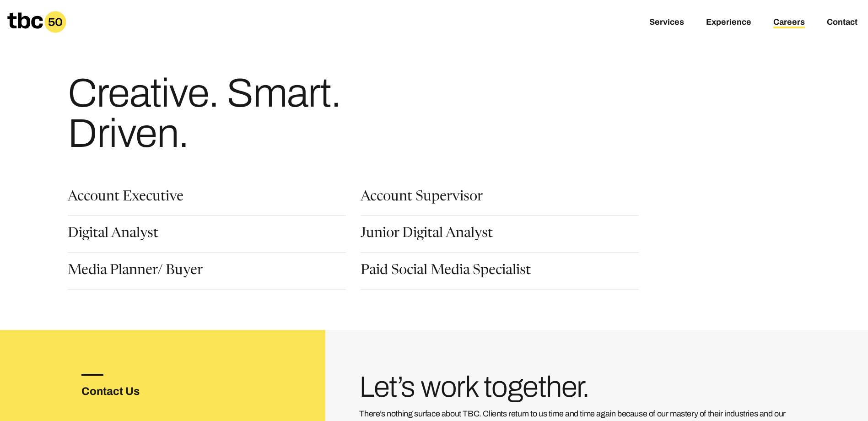  I want to click on a: Junior Digital Analyst, so click(426, 235).